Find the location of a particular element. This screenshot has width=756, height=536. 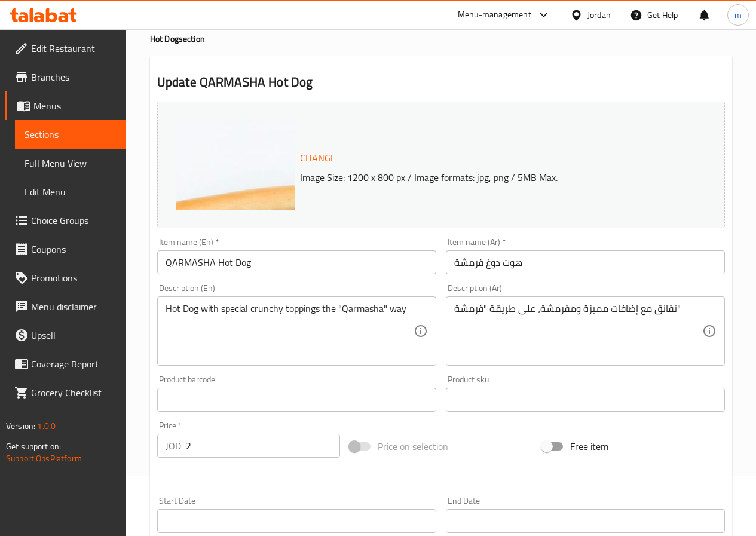

span: m is located at coordinates (738, 15).